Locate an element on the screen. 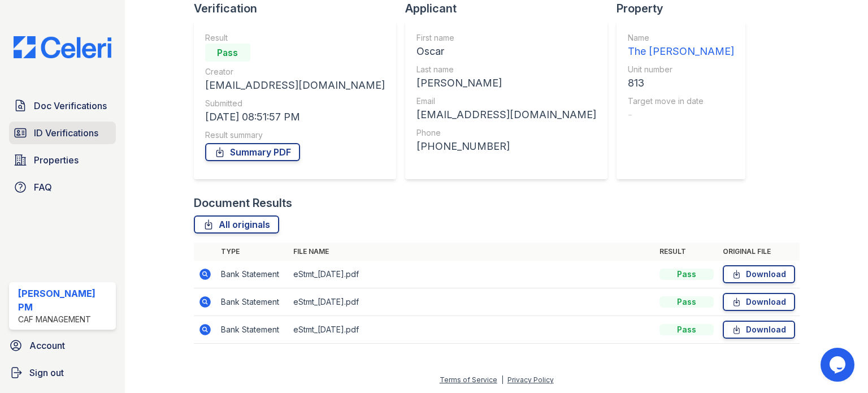  span: Doc Verifications is located at coordinates (70, 106).